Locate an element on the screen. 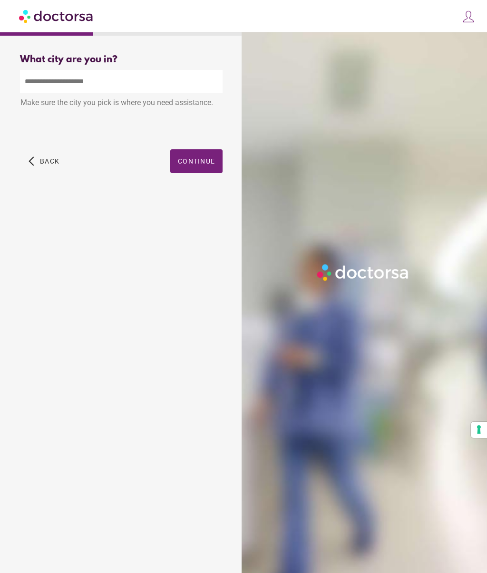 This screenshot has height=573, width=487. span: Continue is located at coordinates (196, 161).